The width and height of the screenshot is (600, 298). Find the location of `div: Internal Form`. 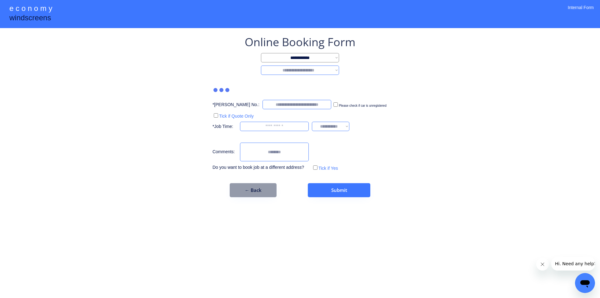

div: Internal Form is located at coordinates (580, 12).